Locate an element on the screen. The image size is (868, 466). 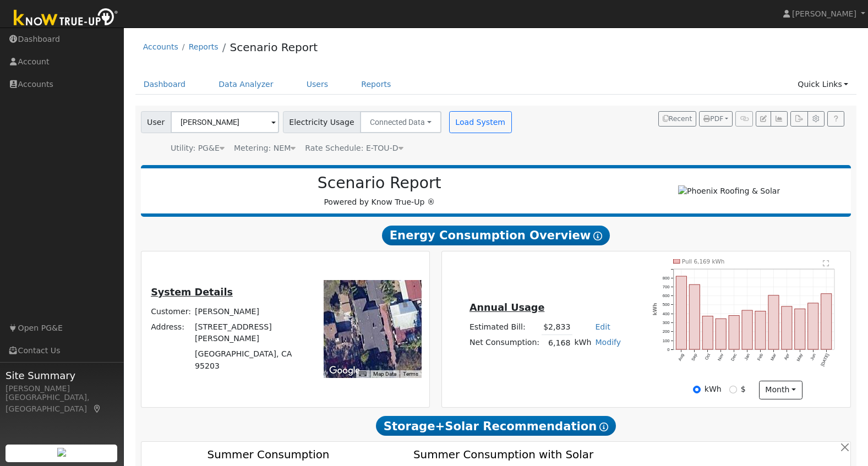
div: Metering: NEM is located at coordinates (265, 148).